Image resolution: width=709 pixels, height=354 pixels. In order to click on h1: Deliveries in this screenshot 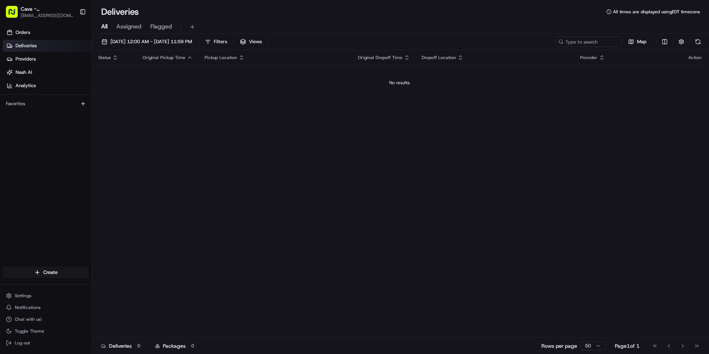, I will do `click(120, 12)`.